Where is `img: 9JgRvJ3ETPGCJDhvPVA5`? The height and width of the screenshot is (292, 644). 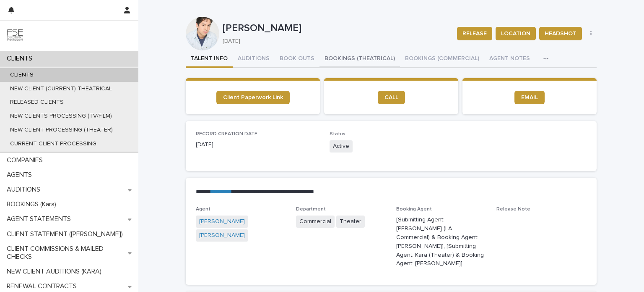 img: 9JgRvJ3ETPGCJDhvPVA5 is located at coordinates (15, 36).